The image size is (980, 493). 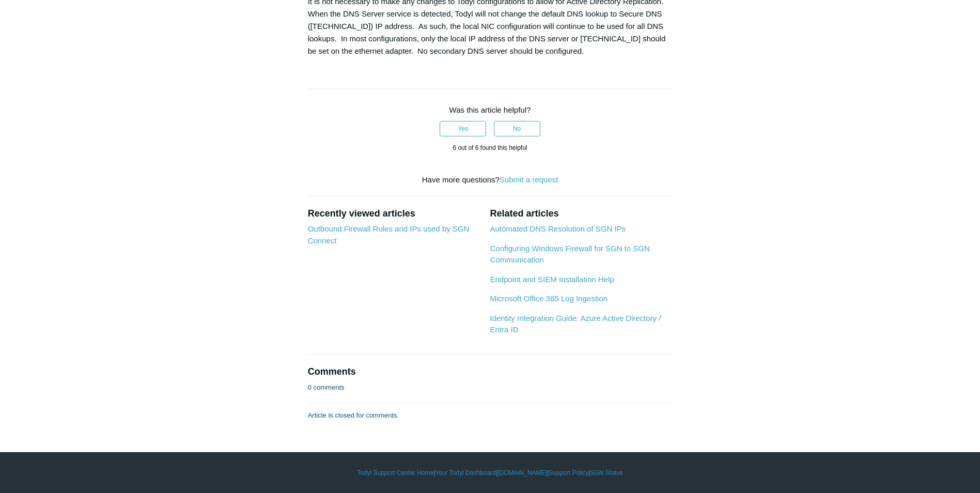 I want to click on a: Your Todyl Dashboard, so click(x=465, y=473).